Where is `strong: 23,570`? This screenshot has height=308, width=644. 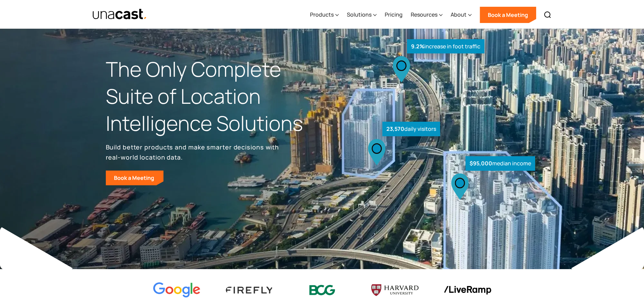
strong: 23,570 is located at coordinates (395, 129).